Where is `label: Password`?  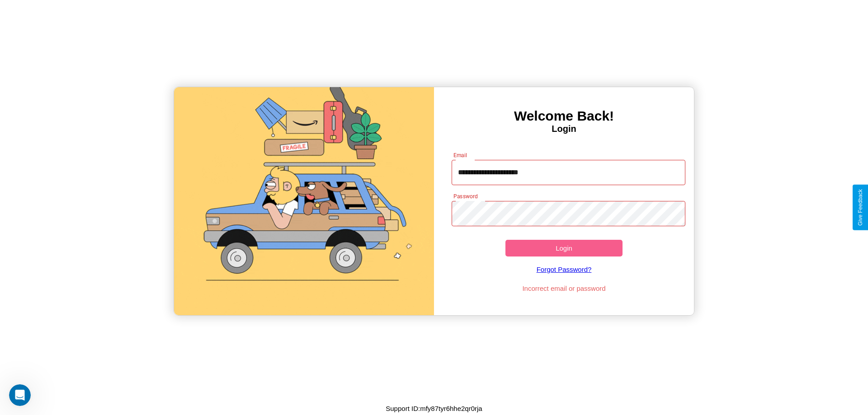
label: Password is located at coordinates (465, 196).